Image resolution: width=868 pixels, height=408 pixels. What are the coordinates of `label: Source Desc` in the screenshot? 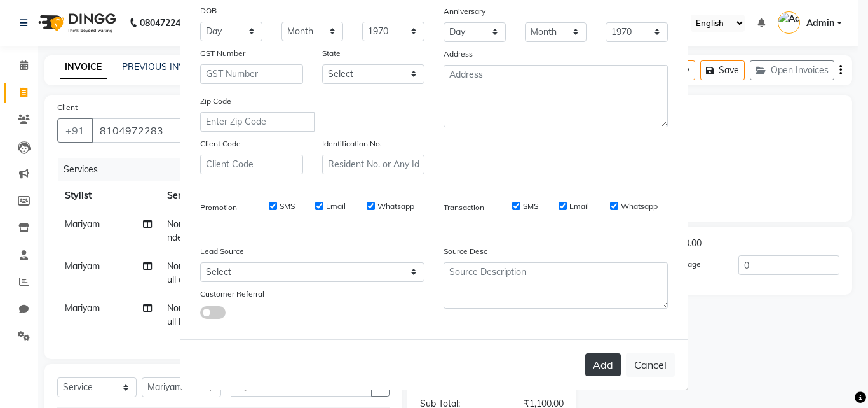 It's located at (465, 251).